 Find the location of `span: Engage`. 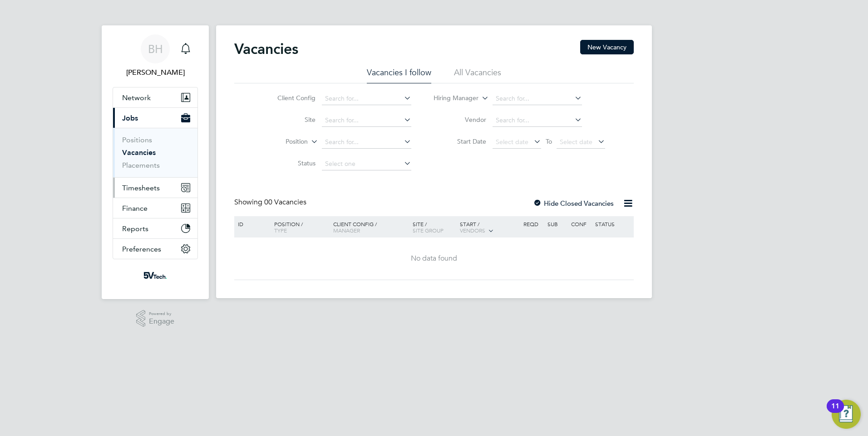

span: Engage is located at coordinates (161, 322).